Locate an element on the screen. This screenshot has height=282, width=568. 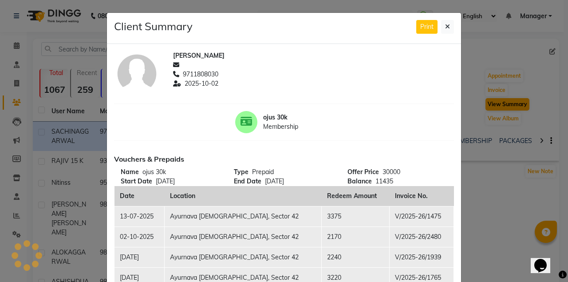
span: Type is located at coordinates (241, 172).